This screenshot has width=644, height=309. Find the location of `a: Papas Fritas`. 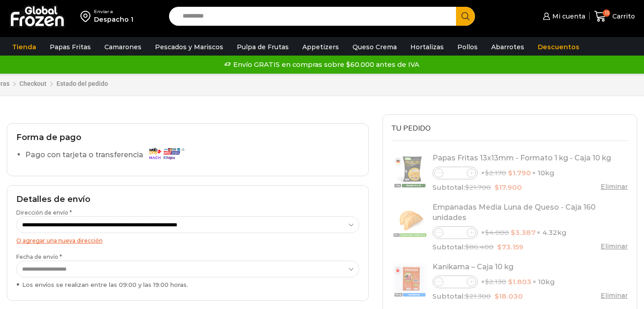

a: Papas Fritas is located at coordinates (70, 47).